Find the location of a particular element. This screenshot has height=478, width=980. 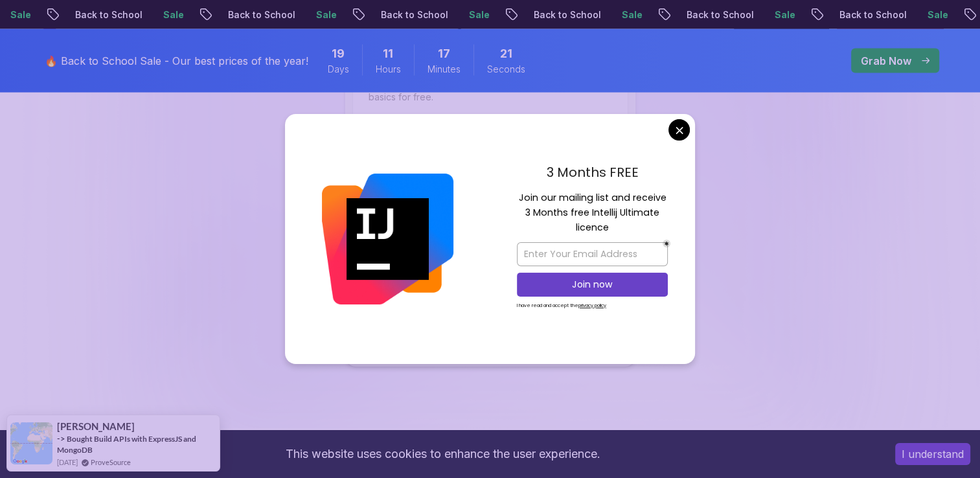

span: 11 Hours is located at coordinates (388, 54).